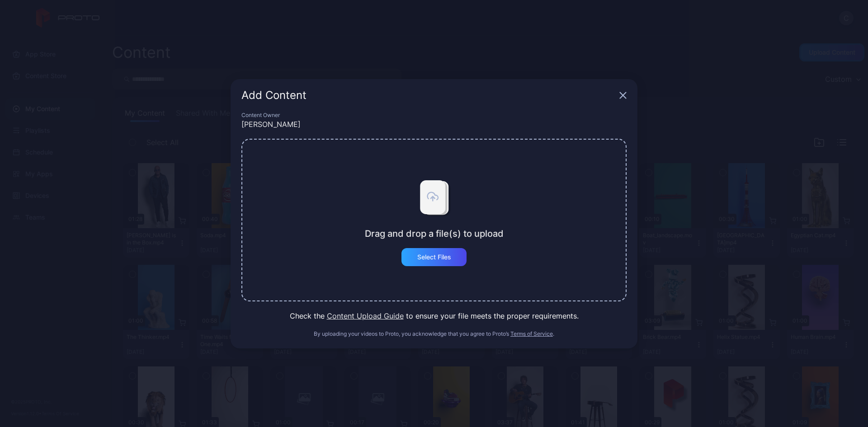  What do you see at coordinates (434, 334) in the screenshot?
I see `div: By uploading your videos to Proto, you acknowledge that you agree to Proto’s .` at bounding box center [434, 334].